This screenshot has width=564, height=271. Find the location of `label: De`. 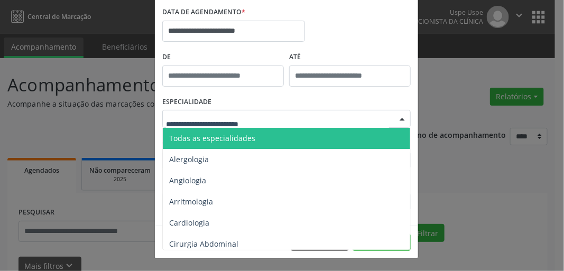

label: De is located at coordinates (223, 57).